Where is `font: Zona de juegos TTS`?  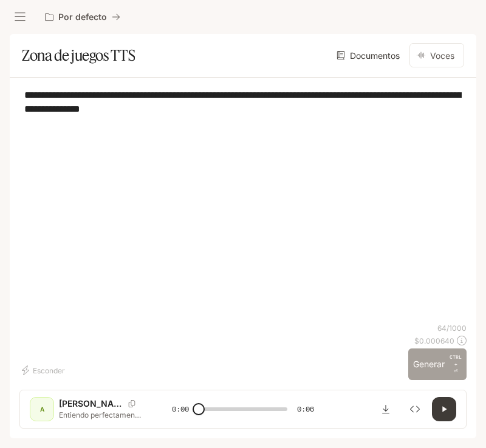
font: Zona de juegos TTS is located at coordinates (78, 55).